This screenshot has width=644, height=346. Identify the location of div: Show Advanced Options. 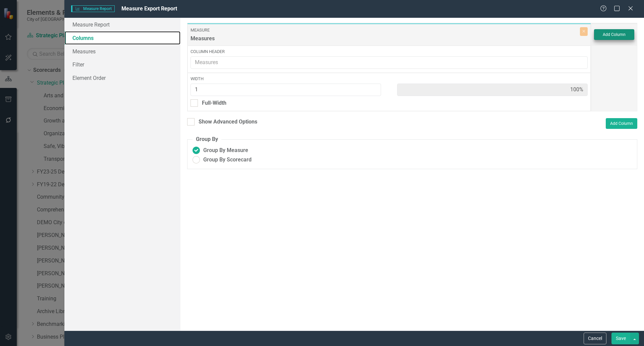
(228, 122).